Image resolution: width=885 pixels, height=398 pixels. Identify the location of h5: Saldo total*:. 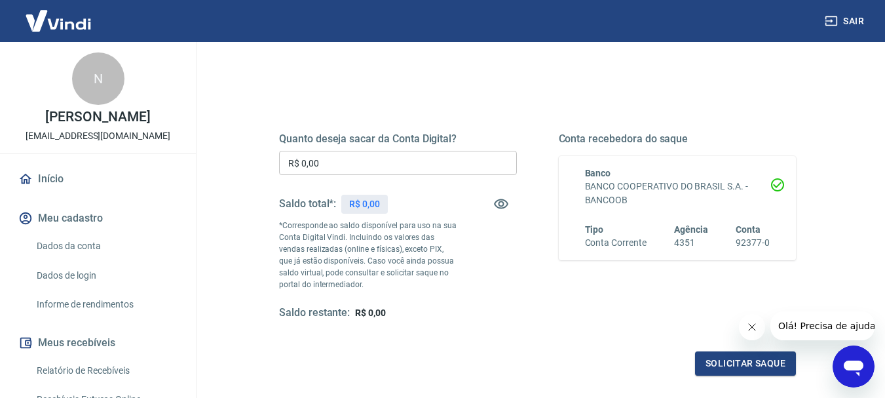
(307, 204).